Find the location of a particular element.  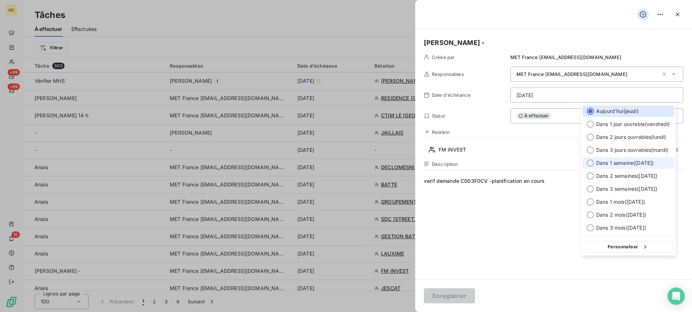

span: Dans 1 jour ouvrable ( vendredi ) is located at coordinates (633, 124).